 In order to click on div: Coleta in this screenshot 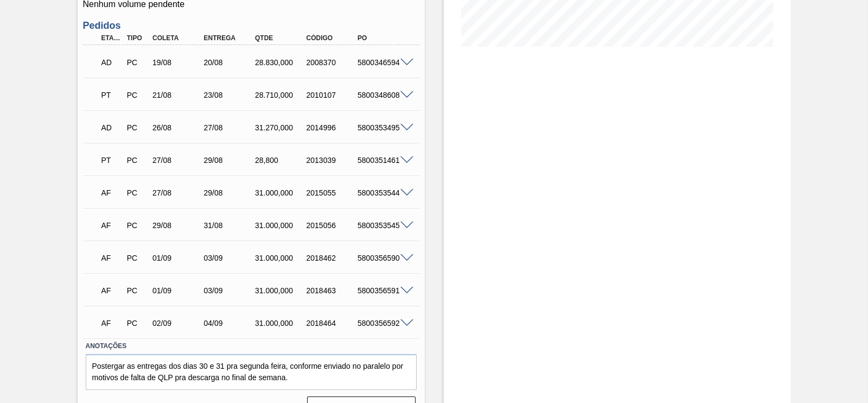, I will do `click(178, 38)`.